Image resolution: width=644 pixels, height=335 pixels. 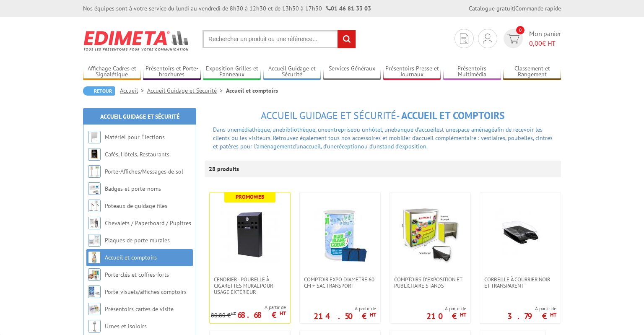 What do you see at coordinates (532, 316) in the screenshot?
I see `p: 3.79 €` at bounding box center [532, 316].